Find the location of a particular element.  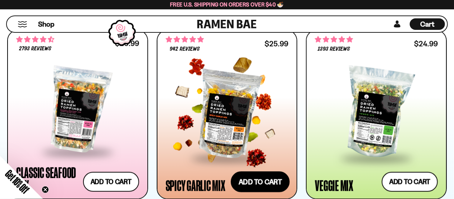

span: Cart is located at coordinates (428, 24).